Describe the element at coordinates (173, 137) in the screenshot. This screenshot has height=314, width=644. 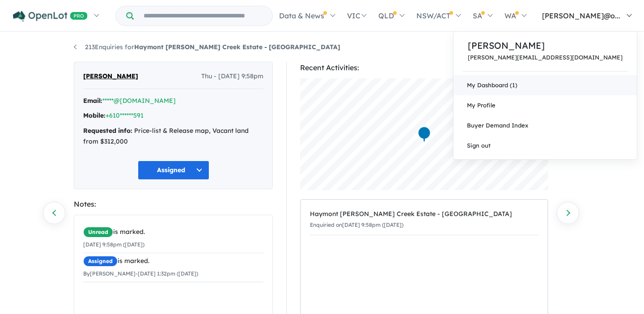
I see `div: Price-list & Release map, Vacant land from $312,000` at that location.